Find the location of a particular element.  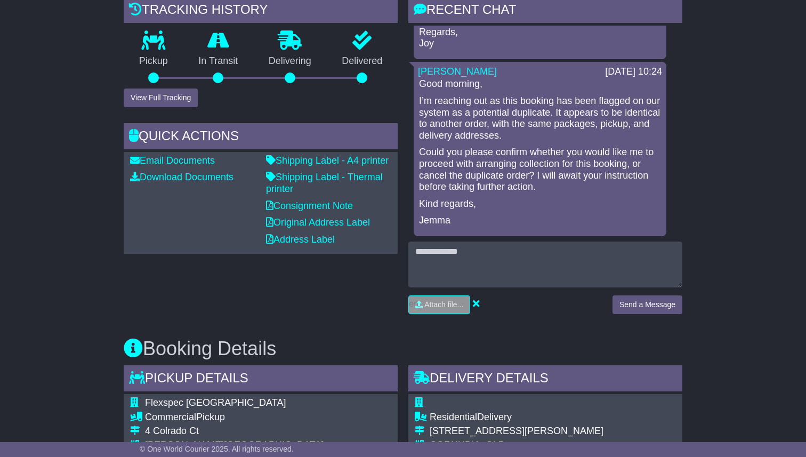

img: logo_orange.svg is located at coordinates (21, 21).